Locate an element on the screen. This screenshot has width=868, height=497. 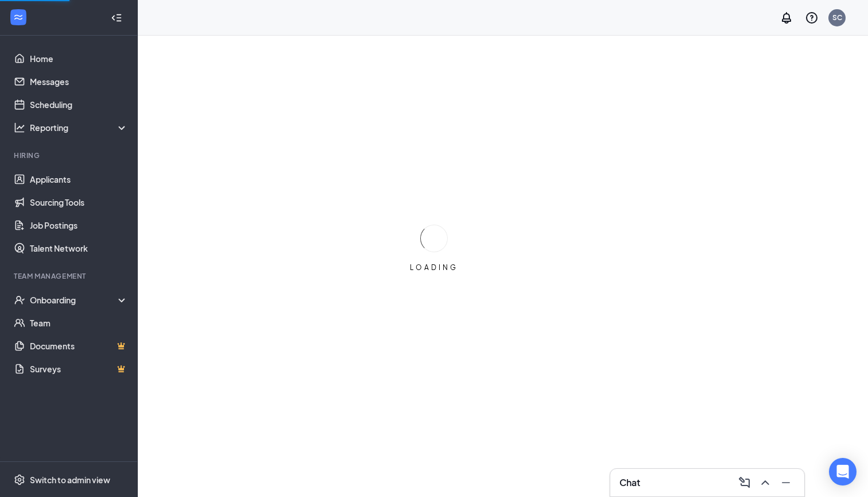
a: Job Postings is located at coordinates (78, 225).